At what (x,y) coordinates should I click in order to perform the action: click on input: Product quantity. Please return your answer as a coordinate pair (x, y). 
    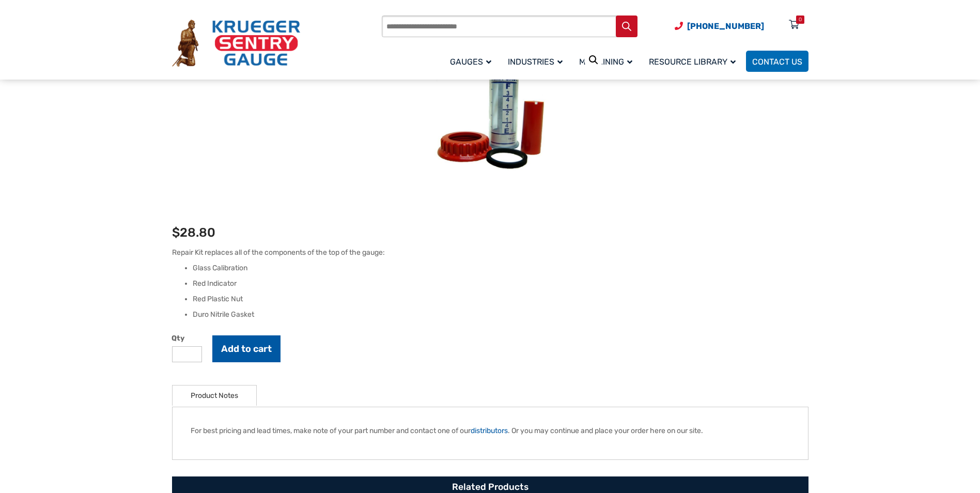
    Looking at the image, I should click on (187, 353).